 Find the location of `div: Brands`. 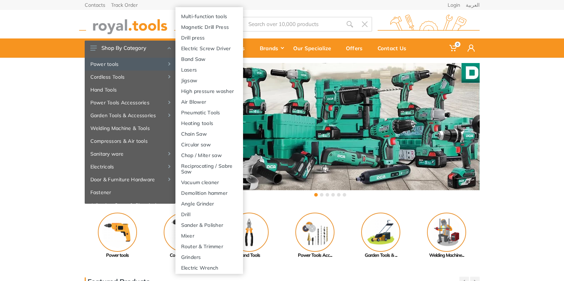

div: Brands is located at coordinates (271, 48).